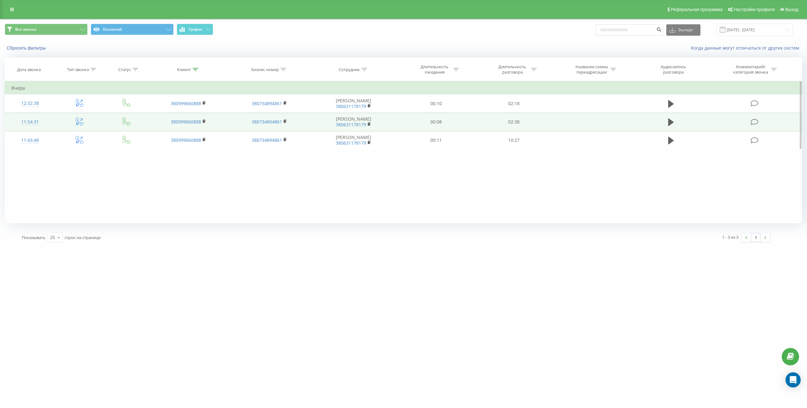 The image size is (807, 408). I want to click on div: Длительность разговора, so click(512, 70).